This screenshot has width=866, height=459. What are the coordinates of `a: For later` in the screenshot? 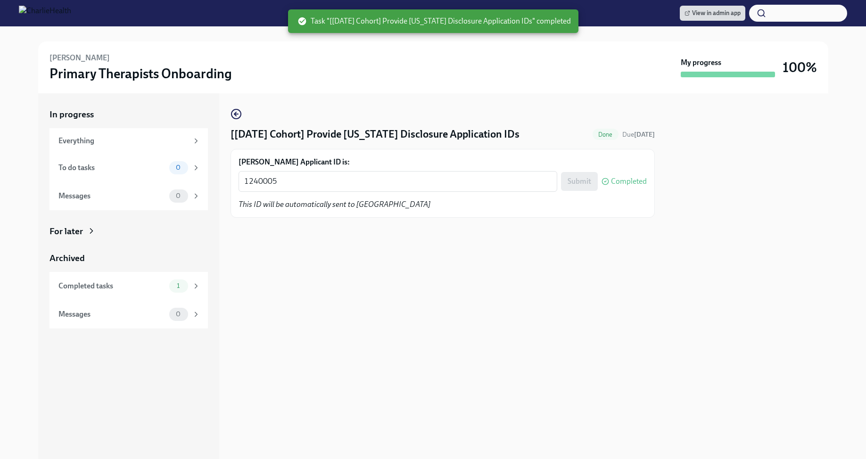 It's located at (129, 231).